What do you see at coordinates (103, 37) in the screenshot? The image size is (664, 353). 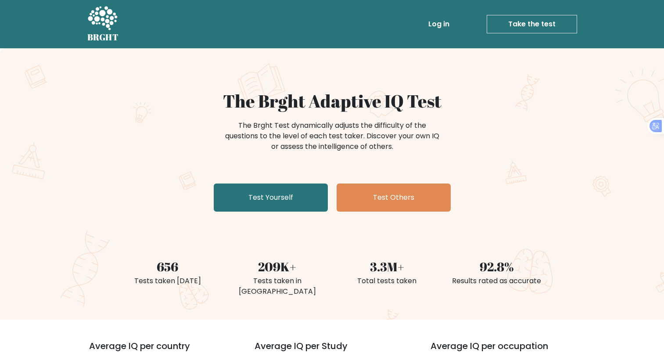 I see `h5: BRGHT` at bounding box center [103, 37].